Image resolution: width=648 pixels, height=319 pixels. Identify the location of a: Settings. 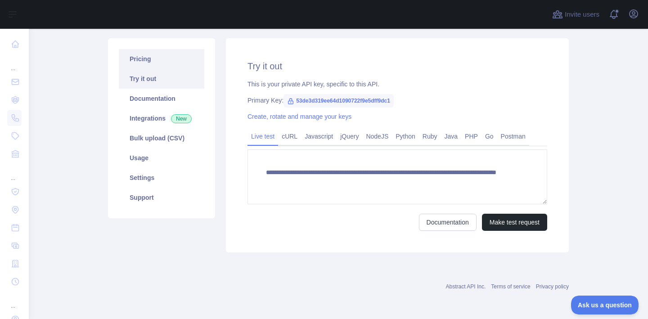
(162, 178).